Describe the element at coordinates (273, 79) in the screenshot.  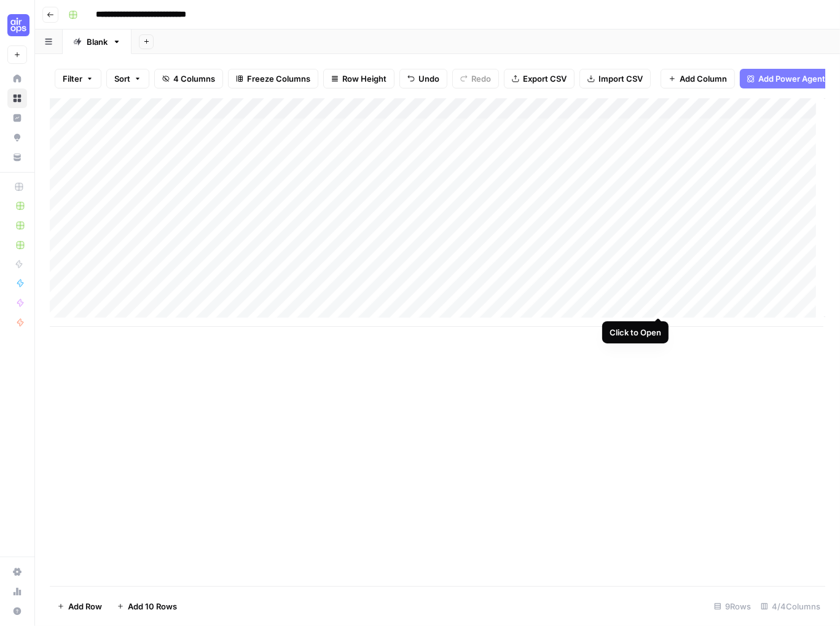
I see `button: Freeze Columns` at that location.